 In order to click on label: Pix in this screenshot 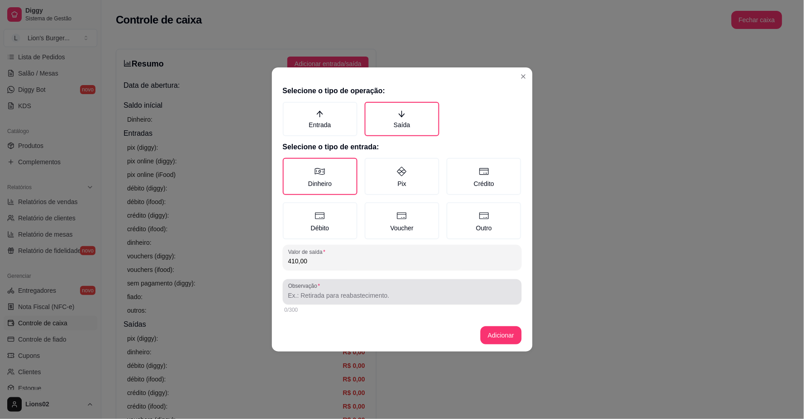, I will do `click(402, 176)`.